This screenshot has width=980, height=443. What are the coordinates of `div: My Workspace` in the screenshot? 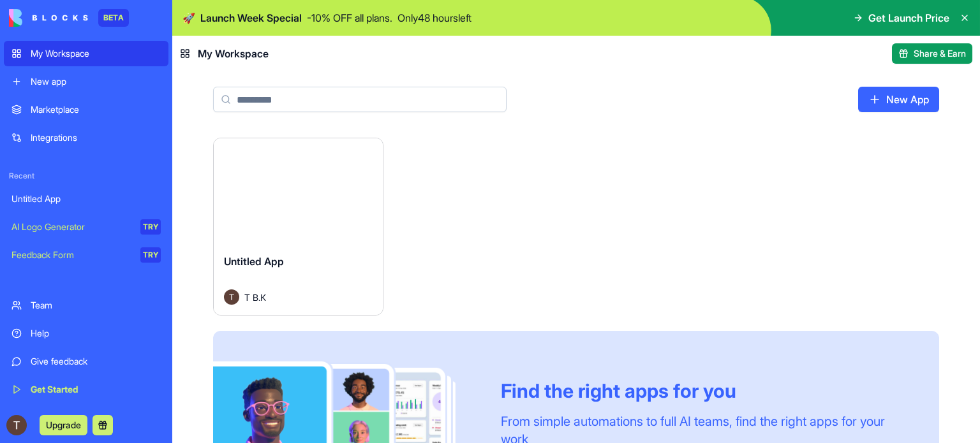 It's located at (96, 53).